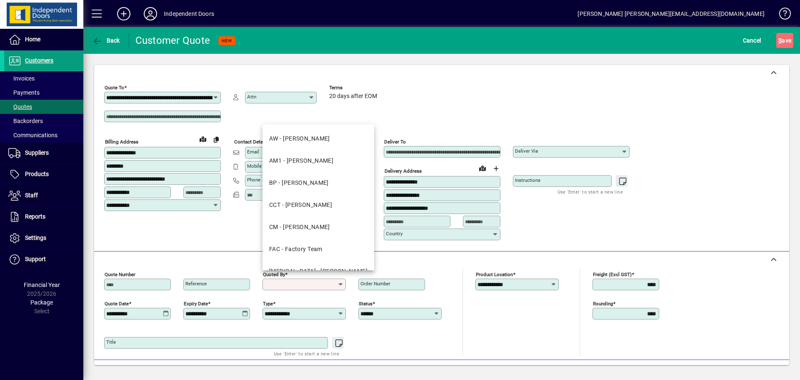  I want to click on button: Save, so click(785, 40).